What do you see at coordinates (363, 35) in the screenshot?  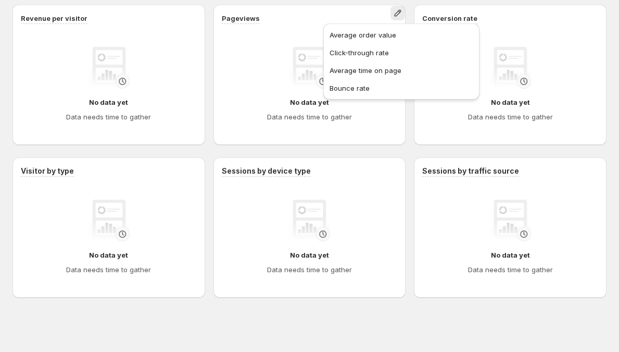 I see `span: Average order value` at bounding box center [363, 35].